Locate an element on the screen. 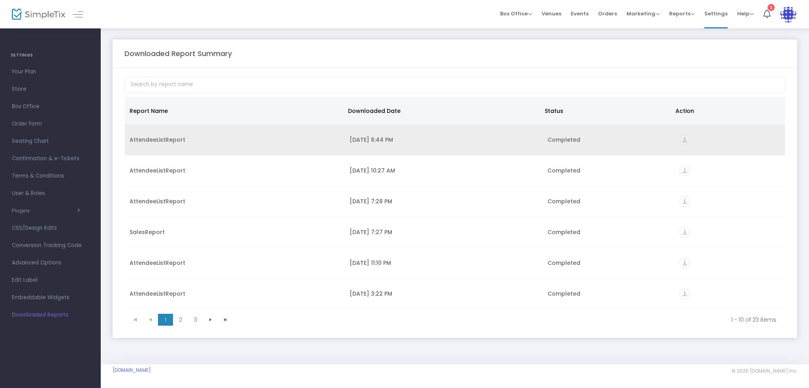 The height and width of the screenshot is (388, 809). span: Conversion Tracking Code is located at coordinates (50, 246).